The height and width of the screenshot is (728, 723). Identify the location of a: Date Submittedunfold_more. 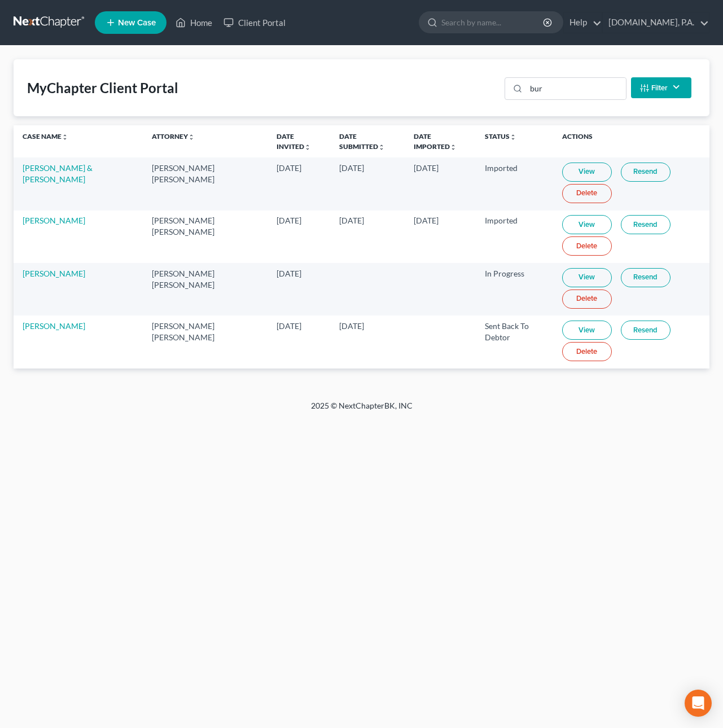
(362, 141).